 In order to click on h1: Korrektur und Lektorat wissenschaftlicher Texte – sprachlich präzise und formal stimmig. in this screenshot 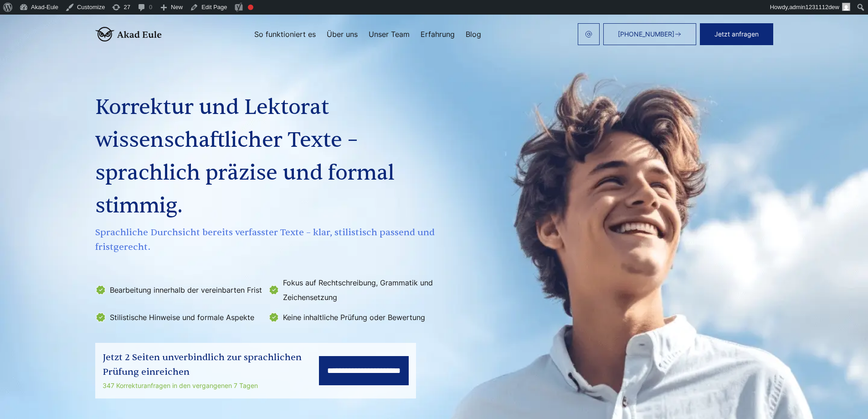, I will do `click(267, 156)`.